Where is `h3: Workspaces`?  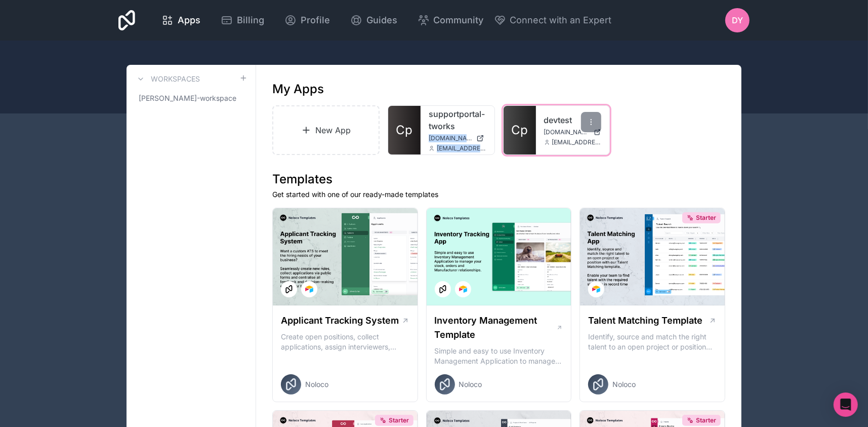
h3: Workspaces is located at coordinates (175, 79).